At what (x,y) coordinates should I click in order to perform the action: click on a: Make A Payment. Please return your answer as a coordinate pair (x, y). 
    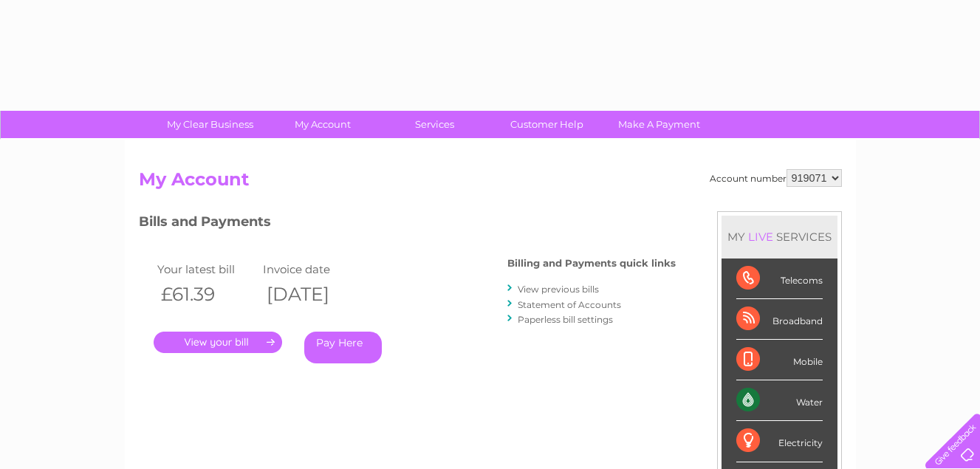
    Looking at the image, I should click on (659, 124).